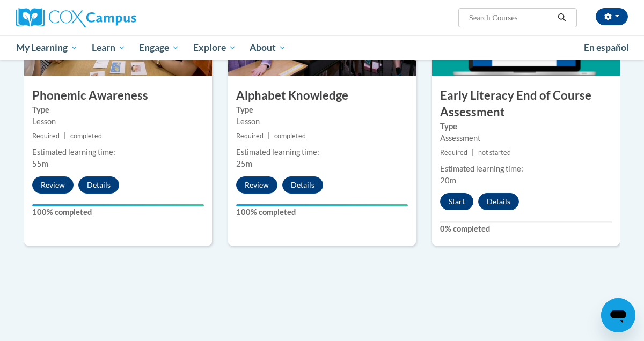  What do you see at coordinates (322, 48) in the screenshot?
I see `div: Main menu` at bounding box center [322, 48].